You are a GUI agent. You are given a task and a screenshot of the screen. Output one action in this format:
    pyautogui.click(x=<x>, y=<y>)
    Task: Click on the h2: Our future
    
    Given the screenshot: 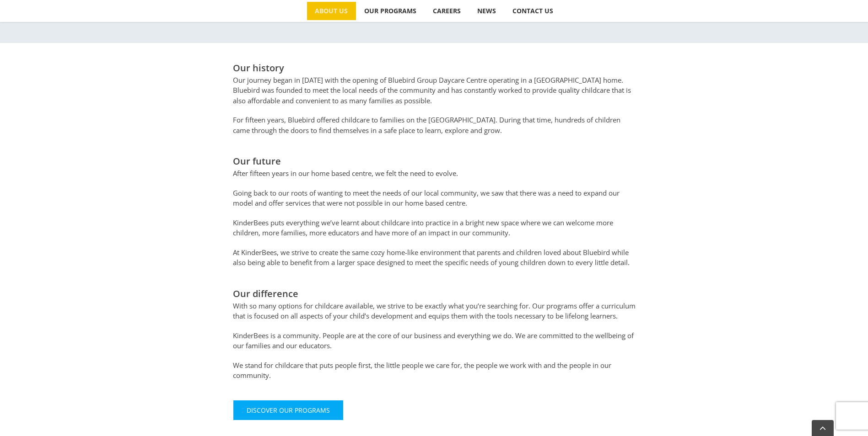 What is the action you would take?
    pyautogui.click(x=434, y=161)
    